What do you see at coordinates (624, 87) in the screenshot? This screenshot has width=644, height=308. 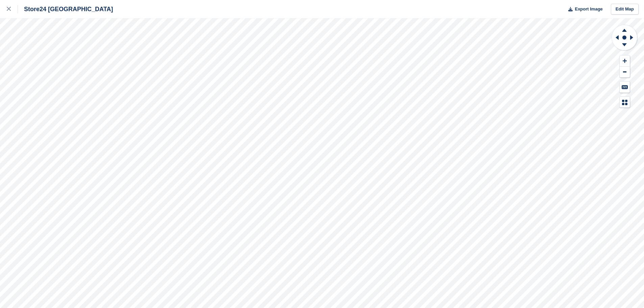 I see `button: Keyboard Shortcuts` at bounding box center [624, 87].